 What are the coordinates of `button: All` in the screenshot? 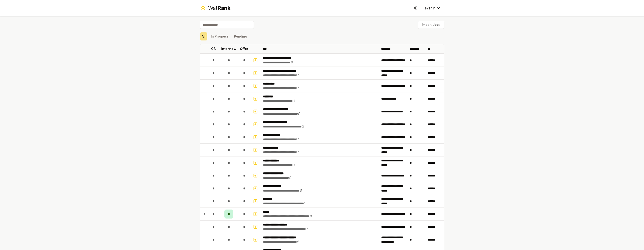 It's located at (203, 37).